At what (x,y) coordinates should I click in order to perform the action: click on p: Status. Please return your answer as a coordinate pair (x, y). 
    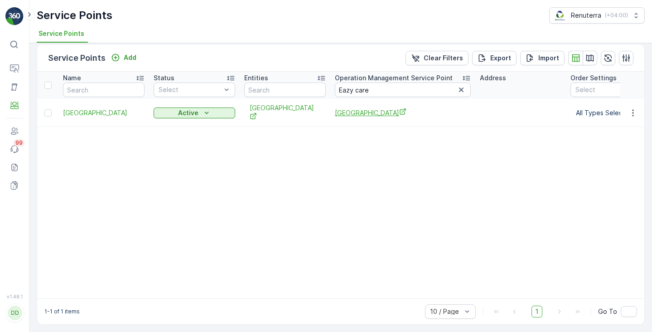
    Looking at the image, I should click on (164, 78).